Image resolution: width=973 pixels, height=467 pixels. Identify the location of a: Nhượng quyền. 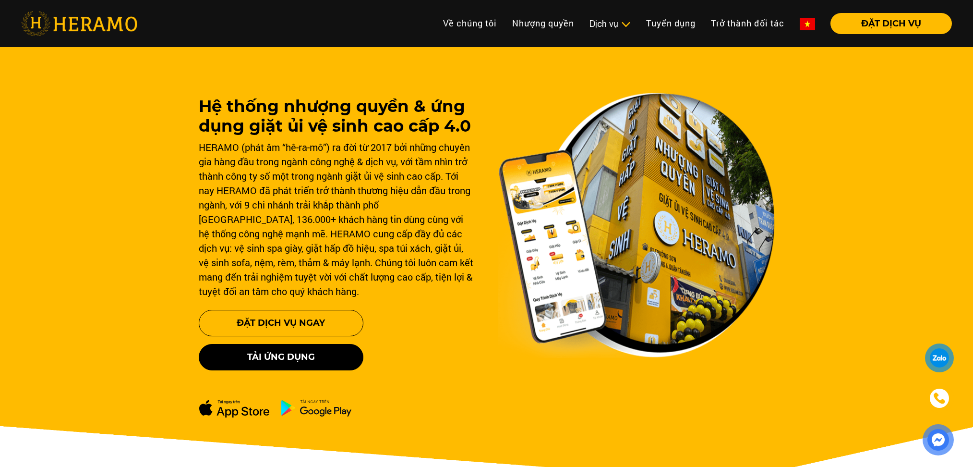
(543, 23).